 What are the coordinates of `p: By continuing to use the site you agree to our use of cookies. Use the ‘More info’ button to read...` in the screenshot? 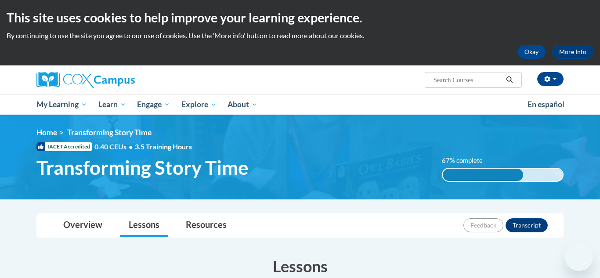 It's located at (300, 36).